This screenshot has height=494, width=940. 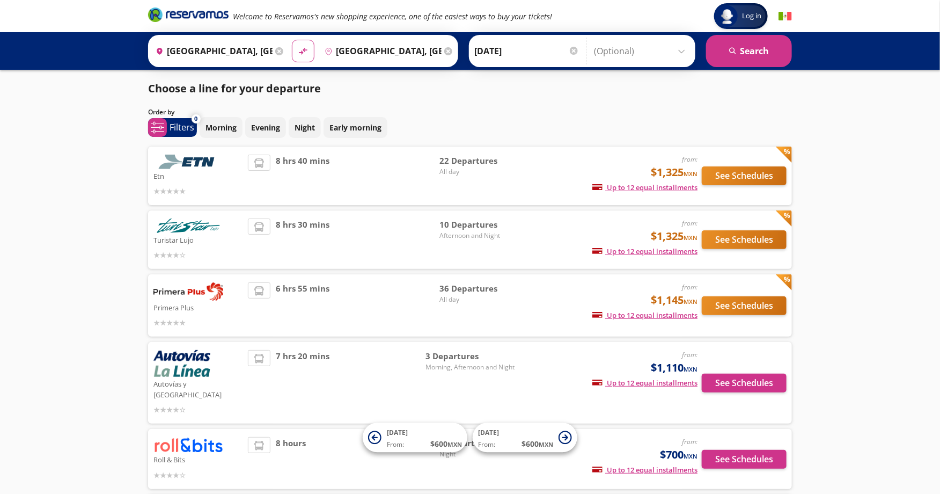 I want to click on p: Etn, so click(x=198, y=175).